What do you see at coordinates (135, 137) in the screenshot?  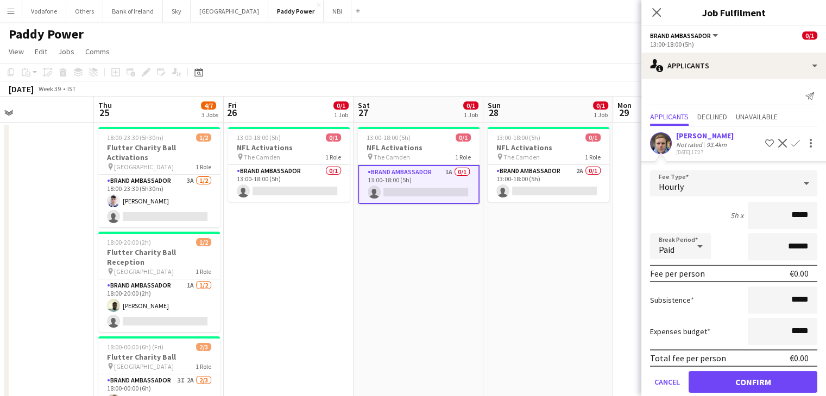 I see `span: 18:00-23:30 (5h30m)` at bounding box center [135, 137].